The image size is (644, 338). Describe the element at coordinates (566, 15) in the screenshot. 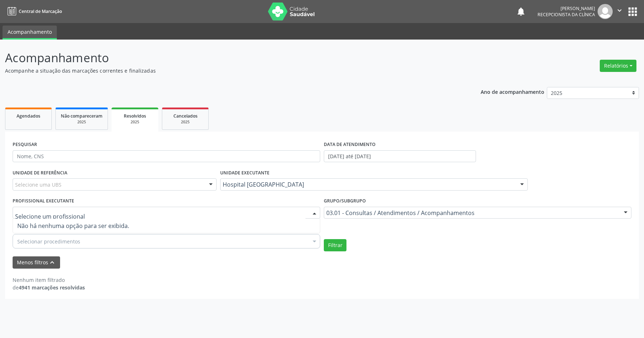

I see `span: Recepcionista da clínica` at that location.